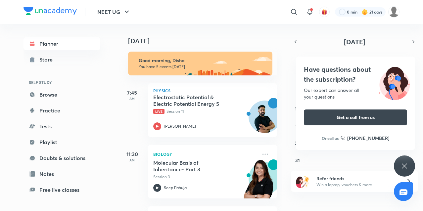 The width and height of the screenshot is (423, 211). I want to click on a: Practice, so click(62, 111).